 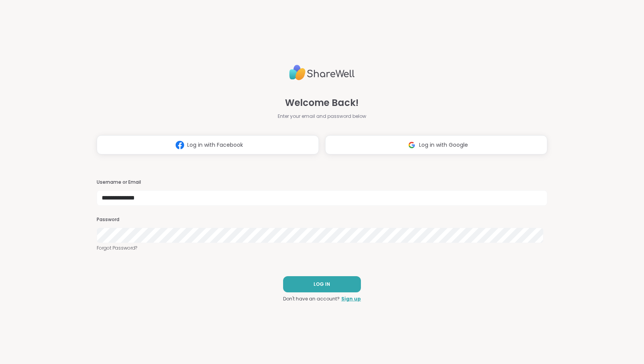 What do you see at coordinates (215, 145) in the screenshot?
I see `span: Log in with Facebook` at bounding box center [215, 145].